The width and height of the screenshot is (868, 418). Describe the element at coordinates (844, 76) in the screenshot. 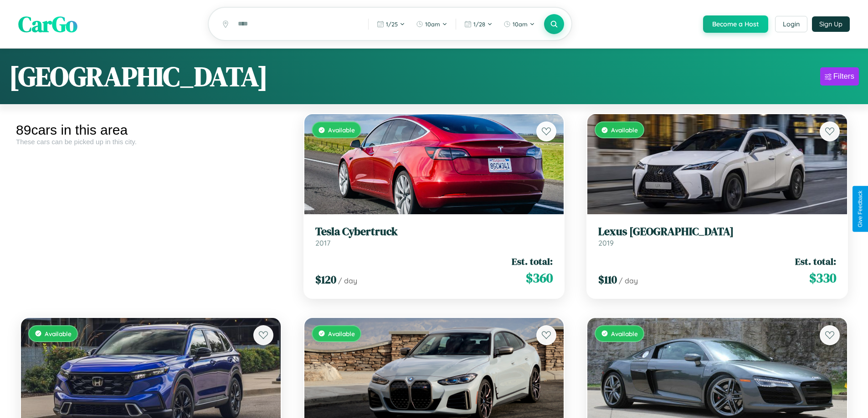

I see `div: Filters` at that location.